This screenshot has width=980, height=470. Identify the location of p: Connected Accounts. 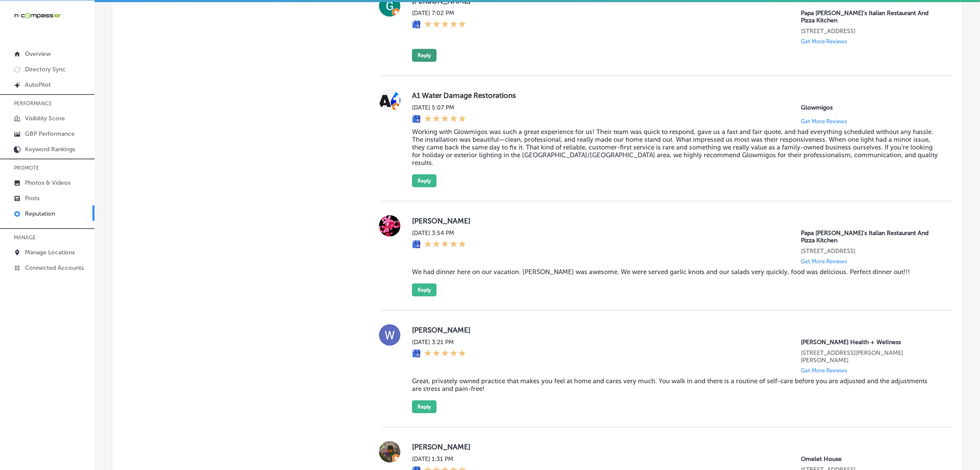
(54, 267).